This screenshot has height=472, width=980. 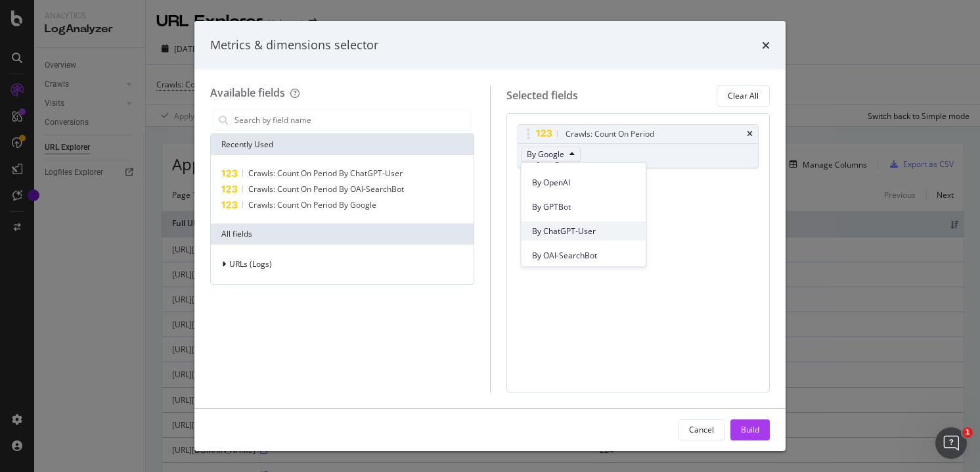 I want to click on span: URLs (Logs), so click(x=250, y=264).